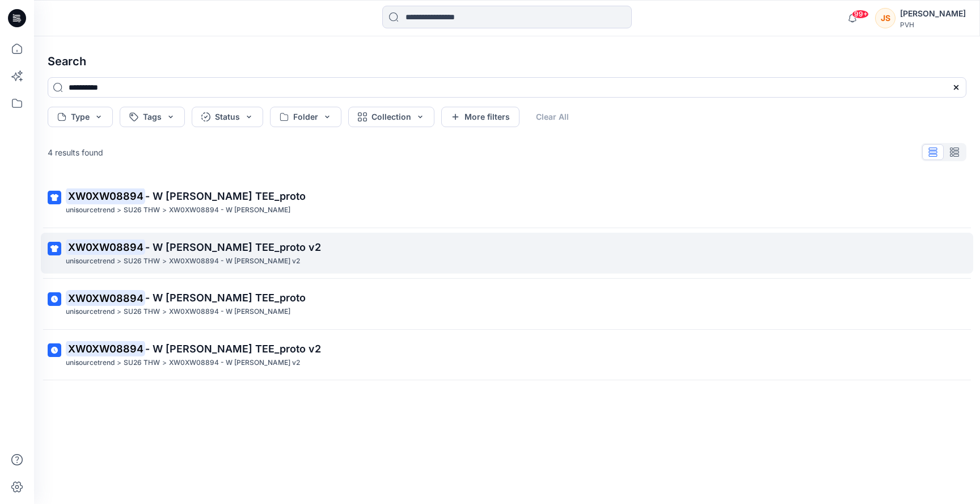 The image size is (980, 504). What do you see at coordinates (480, 117) in the screenshot?
I see `button: More filters` at bounding box center [480, 117].